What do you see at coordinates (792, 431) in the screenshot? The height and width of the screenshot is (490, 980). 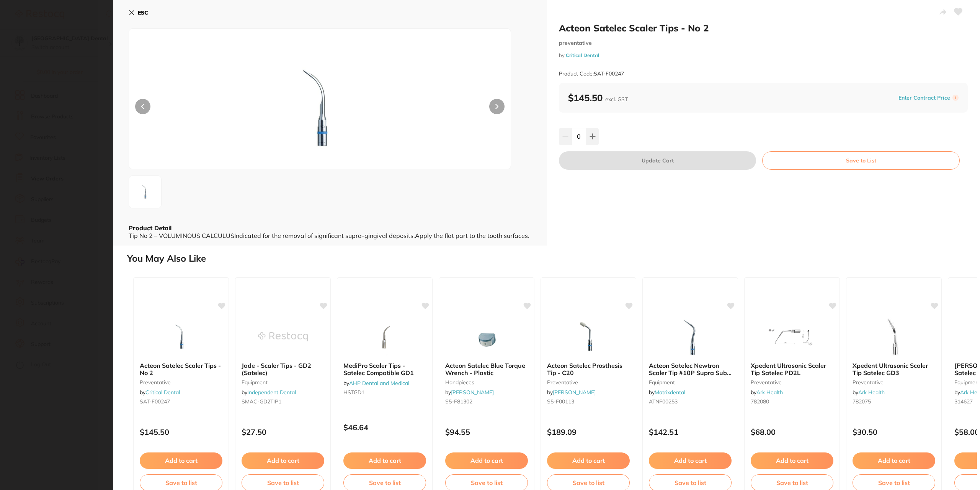 I see `p: $68.00` at bounding box center [792, 431].